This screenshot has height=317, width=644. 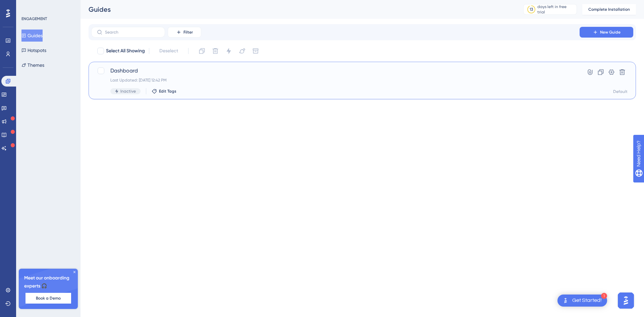 What do you see at coordinates (556, 9) in the screenshot?
I see `div: days left in free trial` at bounding box center [556, 9].